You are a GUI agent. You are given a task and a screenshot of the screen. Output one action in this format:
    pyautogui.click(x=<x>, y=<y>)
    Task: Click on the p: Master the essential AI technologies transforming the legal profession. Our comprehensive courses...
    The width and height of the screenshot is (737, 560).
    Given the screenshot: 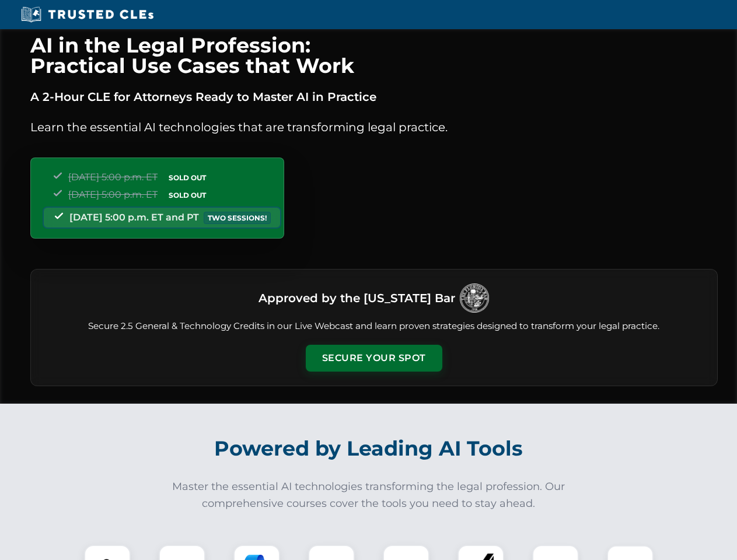 What is the action you would take?
    pyautogui.click(x=369, y=496)
    